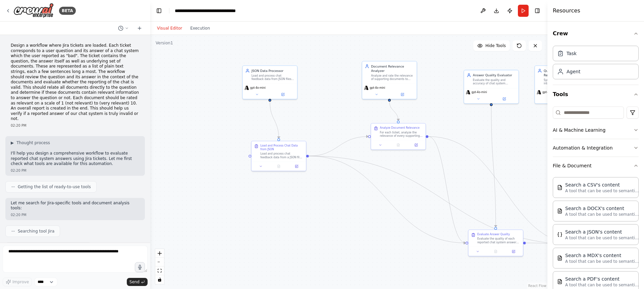 The width and height of the screenshot is (644, 289). I want to click on div: Crew, so click(596, 64).